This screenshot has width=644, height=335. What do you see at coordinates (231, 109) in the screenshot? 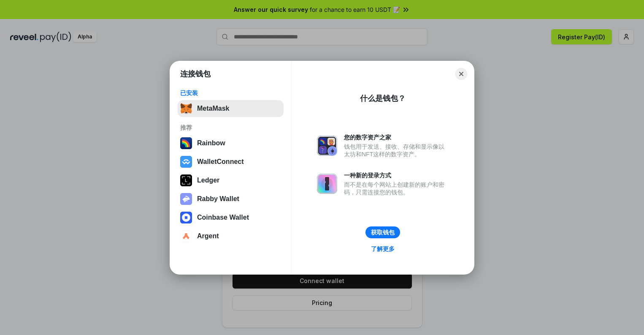
I see `button: MetaMask` at bounding box center [231, 109].